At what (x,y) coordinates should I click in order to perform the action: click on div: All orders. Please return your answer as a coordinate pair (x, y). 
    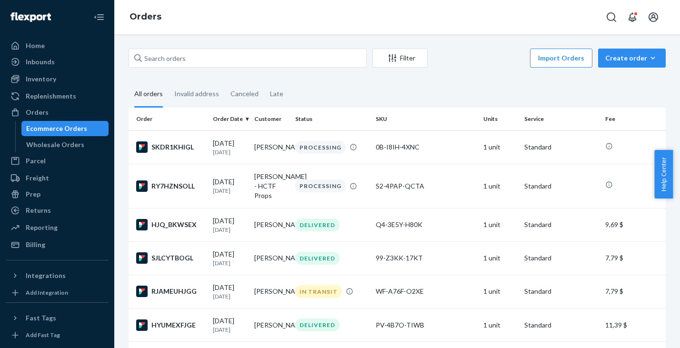
    Looking at the image, I should click on (149, 94).